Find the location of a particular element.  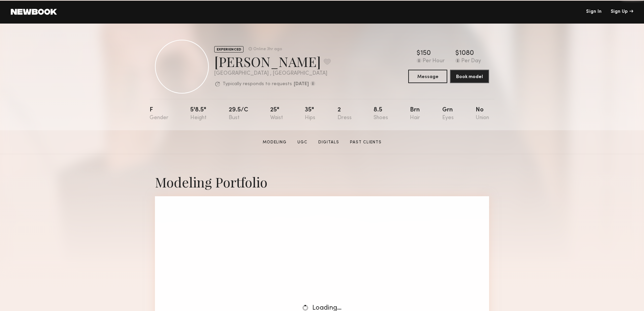

div: 150 is located at coordinates (425, 53).